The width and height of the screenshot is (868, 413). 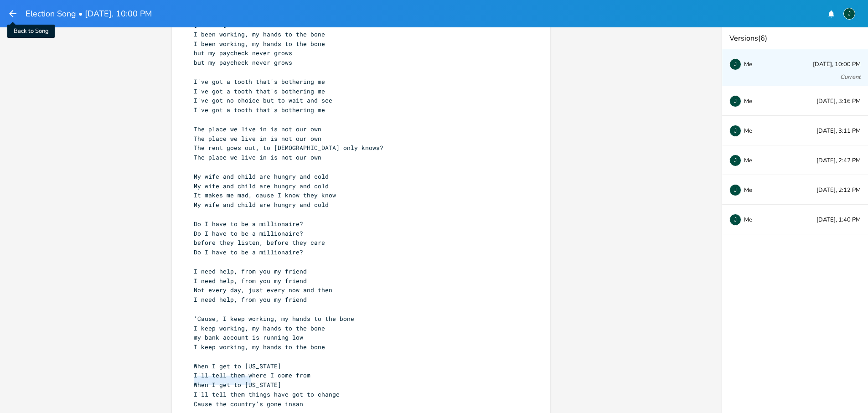 What do you see at coordinates (851, 77) in the screenshot?
I see `div: Current` at bounding box center [851, 77].